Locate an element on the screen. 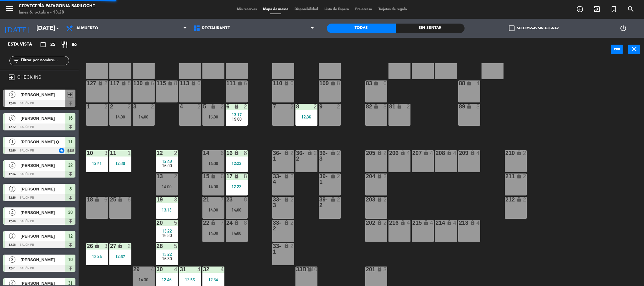 This screenshot has height=286, width=644. div: 12 is located at coordinates (156, 153).